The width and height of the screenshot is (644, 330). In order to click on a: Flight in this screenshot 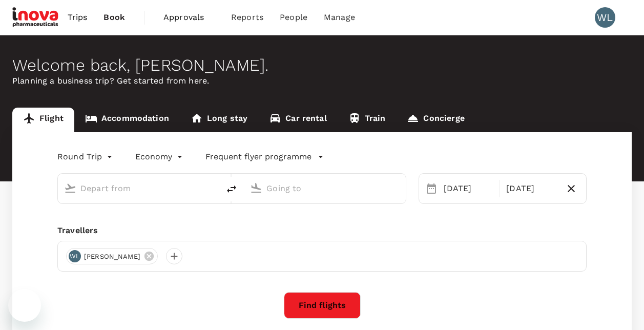, I will do `click(43, 120)`.